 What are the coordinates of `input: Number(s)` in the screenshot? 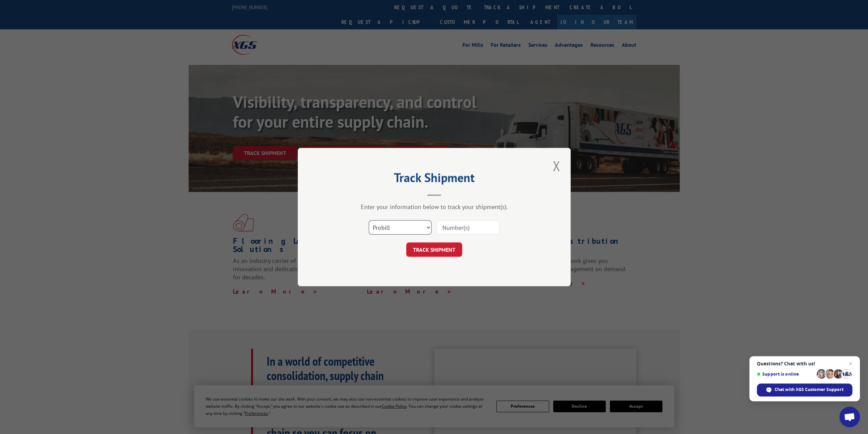 It's located at (468, 227).